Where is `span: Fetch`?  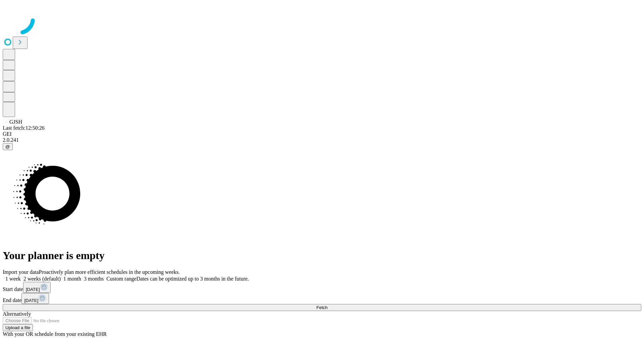 span: Fetch is located at coordinates (322, 308).